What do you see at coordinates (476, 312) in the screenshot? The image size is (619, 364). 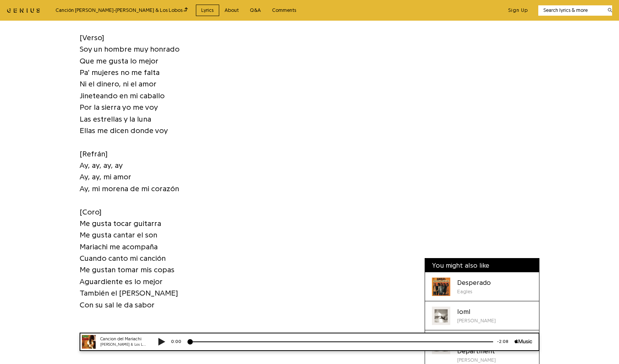 I see `div: loml` at bounding box center [476, 312].